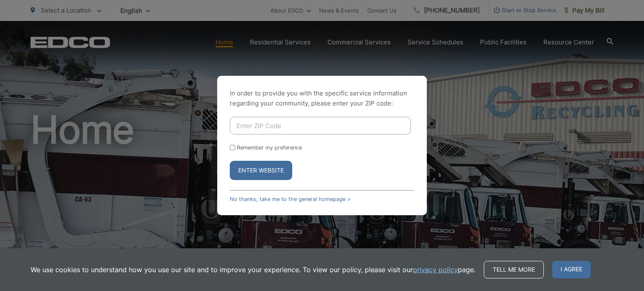 This screenshot has width=644, height=291. Describe the element at coordinates (290, 199) in the screenshot. I see `a: No thanks, take me to the general homepage >` at that location.